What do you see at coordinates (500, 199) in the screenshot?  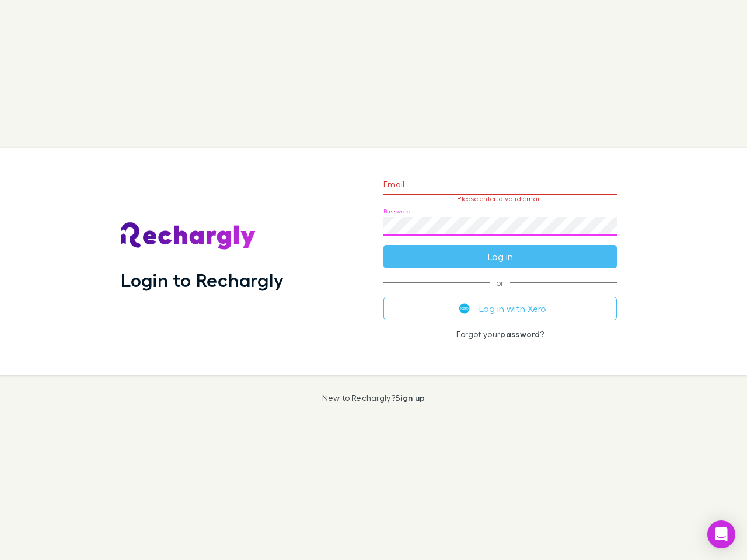 I see `p: Please enter a valid email.` at bounding box center [500, 199].